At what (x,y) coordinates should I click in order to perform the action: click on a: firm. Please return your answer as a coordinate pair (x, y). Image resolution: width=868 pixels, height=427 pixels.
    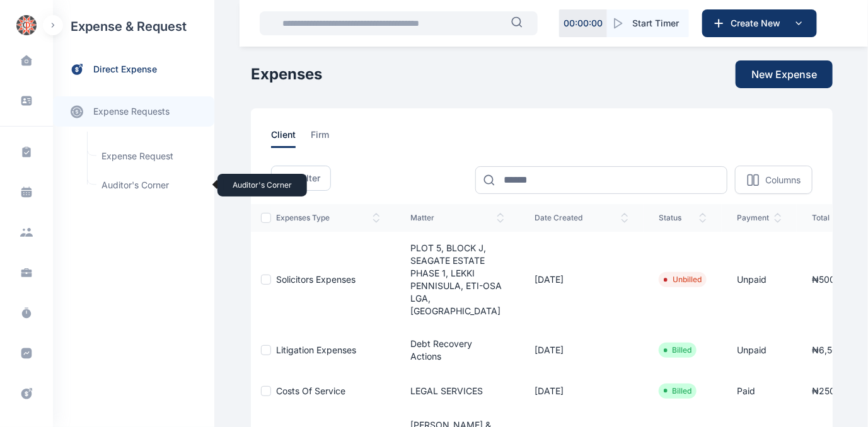
    Looking at the image, I should click on (327, 138).